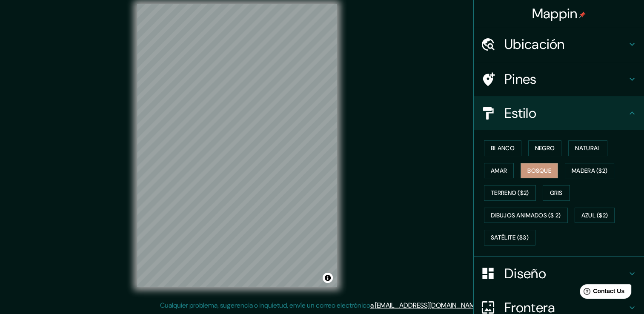  What do you see at coordinates (539, 171) in the screenshot?
I see `font: Bosque` at bounding box center [539, 171].